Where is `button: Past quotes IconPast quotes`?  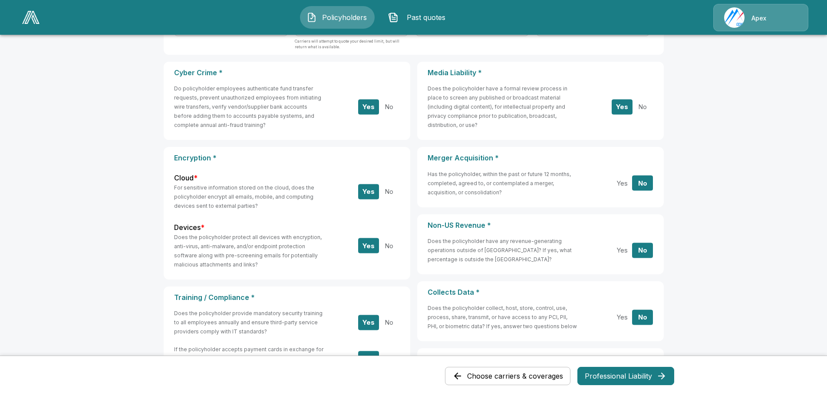 button: Past quotes IconPast quotes is located at coordinates (419, 17).